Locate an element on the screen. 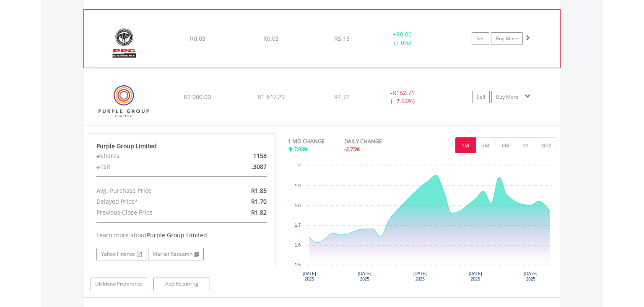  a: Dividend Preference is located at coordinates (118, 284).